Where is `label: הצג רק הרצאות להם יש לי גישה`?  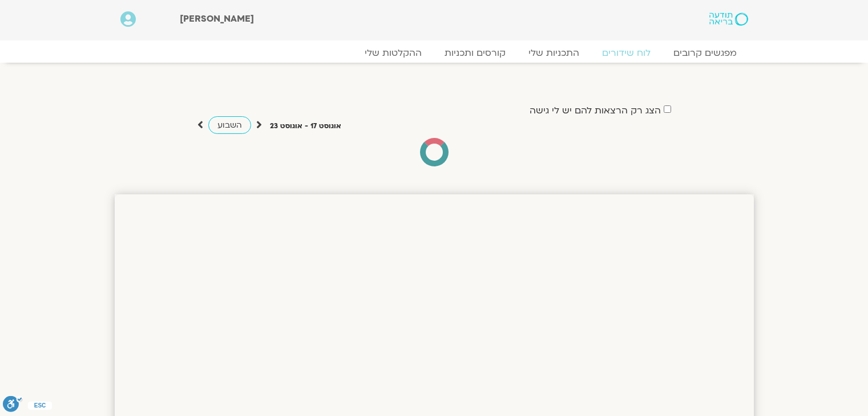 label: הצג רק הרצאות להם יש לי גישה is located at coordinates (595, 110).